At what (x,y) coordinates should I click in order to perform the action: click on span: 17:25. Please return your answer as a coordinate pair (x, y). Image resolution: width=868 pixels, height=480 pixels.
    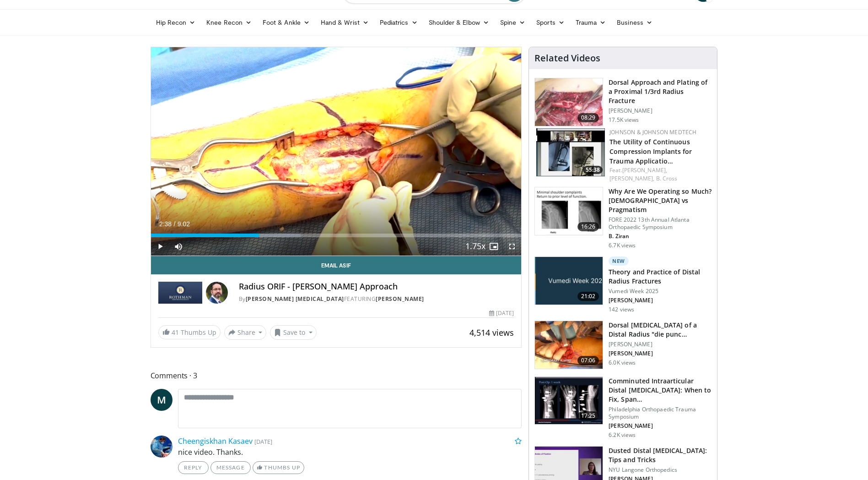
    Looking at the image, I should click on (588, 416).